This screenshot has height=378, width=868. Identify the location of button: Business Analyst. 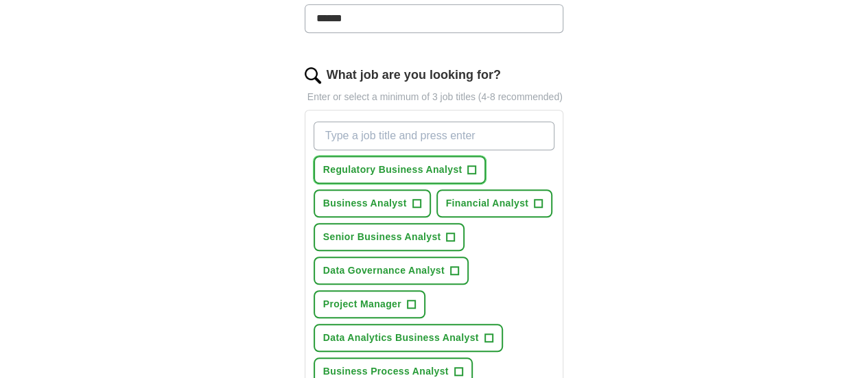
(372, 203).